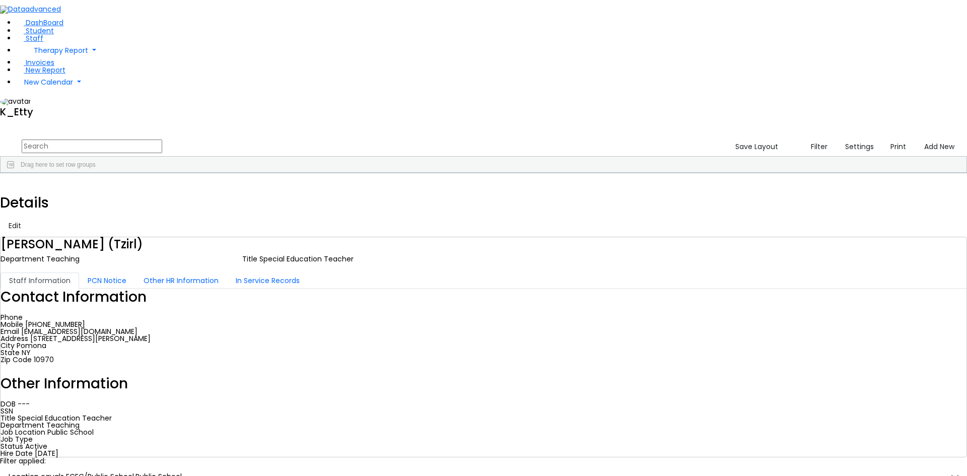 The height and width of the screenshot is (476, 967). I want to click on label: Phone, so click(12, 317).